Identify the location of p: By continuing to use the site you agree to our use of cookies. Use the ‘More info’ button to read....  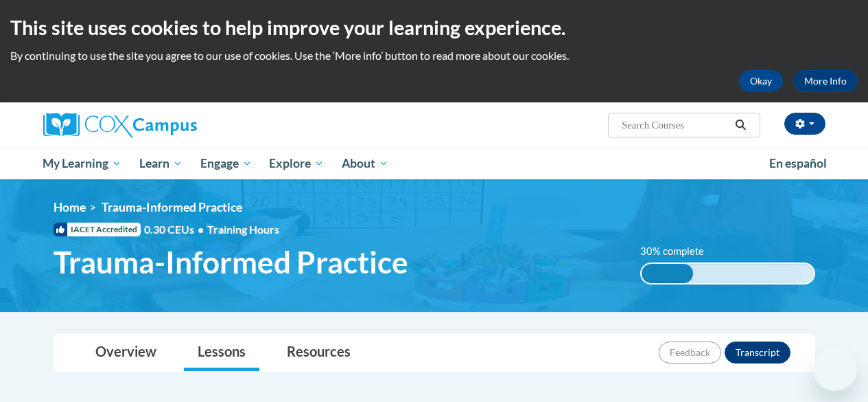
(434, 55).